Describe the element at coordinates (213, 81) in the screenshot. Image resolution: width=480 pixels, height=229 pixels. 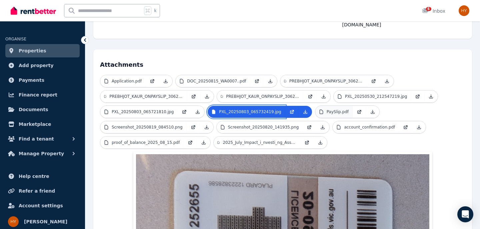
I see `a: DOC_20250815_WA0007..pdf` at that location.